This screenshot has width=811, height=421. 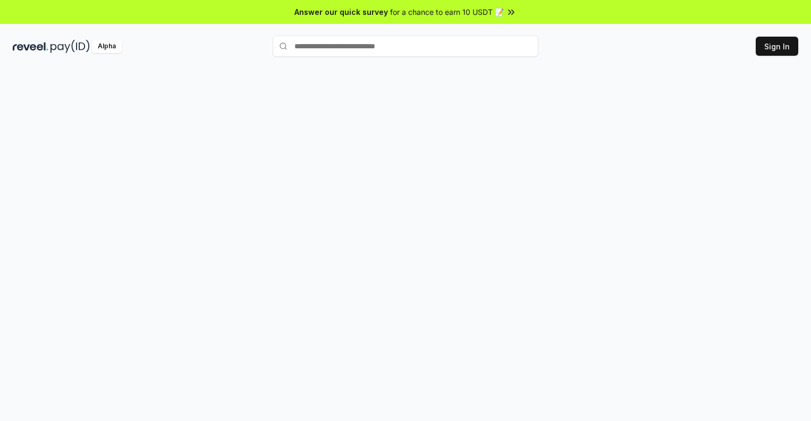 What do you see at coordinates (107, 46) in the screenshot?
I see `div: Alpha` at bounding box center [107, 46].